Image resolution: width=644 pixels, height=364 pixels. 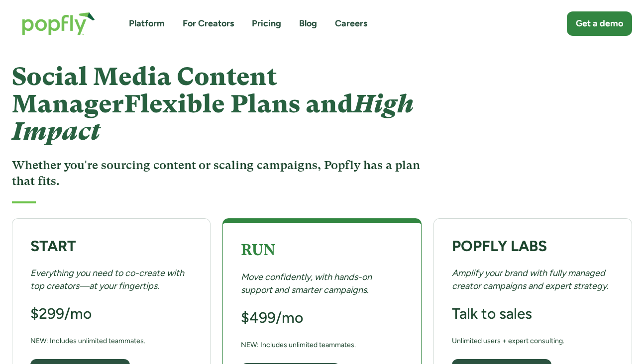 I want to click on h3: $299/mo, so click(x=61, y=314).